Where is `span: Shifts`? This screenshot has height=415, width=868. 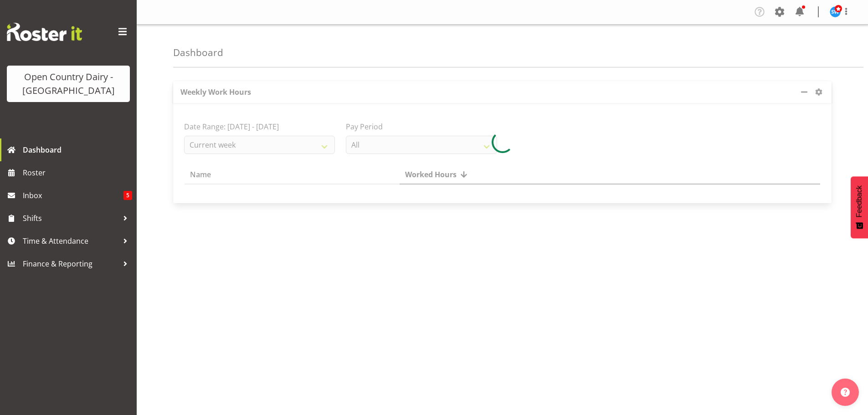
span: Shifts is located at coordinates (70, 218).